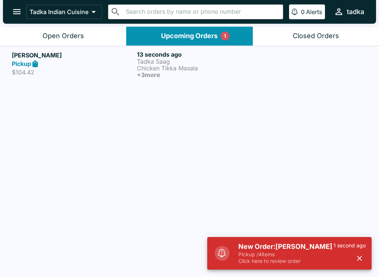  I want to click on p: Click here to review order, so click(286, 261).